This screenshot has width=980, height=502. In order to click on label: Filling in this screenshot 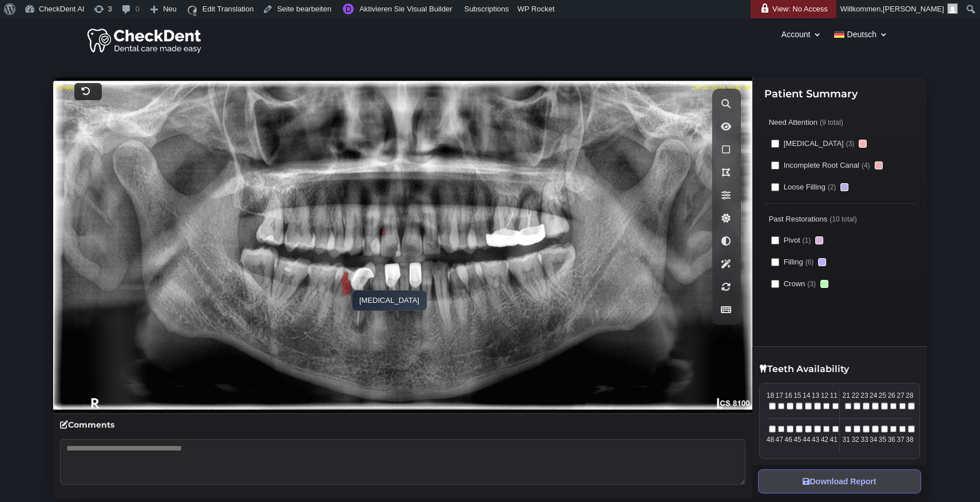, I will do `click(840, 262)`.